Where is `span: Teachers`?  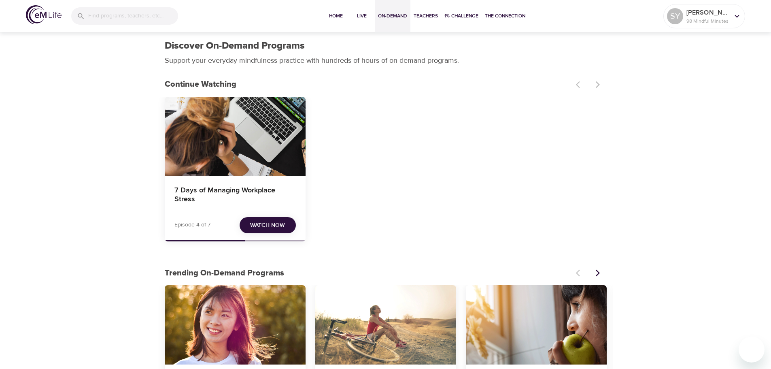
span: Teachers is located at coordinates (426, 16).